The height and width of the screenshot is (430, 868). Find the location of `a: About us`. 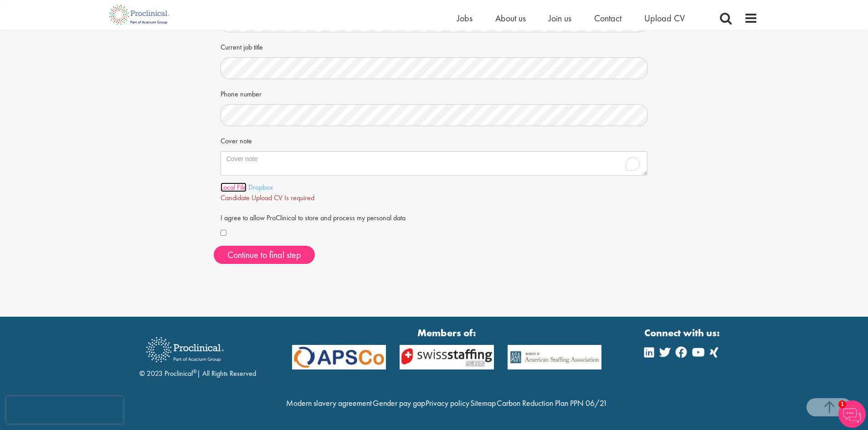

a: About us is located at coordinates (510, 18).